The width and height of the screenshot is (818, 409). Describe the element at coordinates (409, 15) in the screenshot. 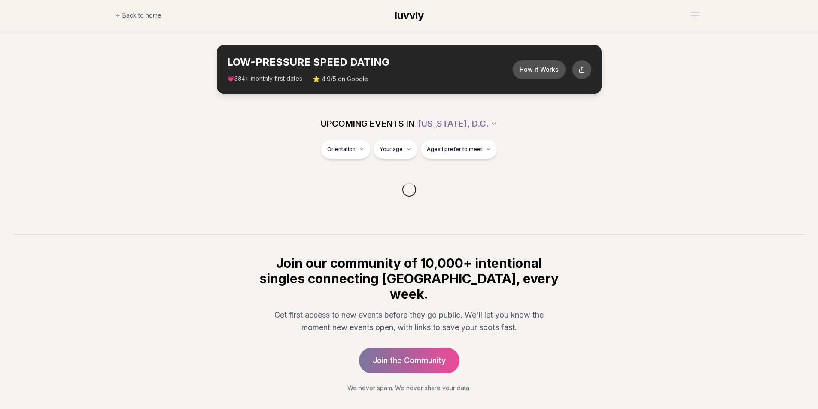

I see `a: luvvly` at that location.